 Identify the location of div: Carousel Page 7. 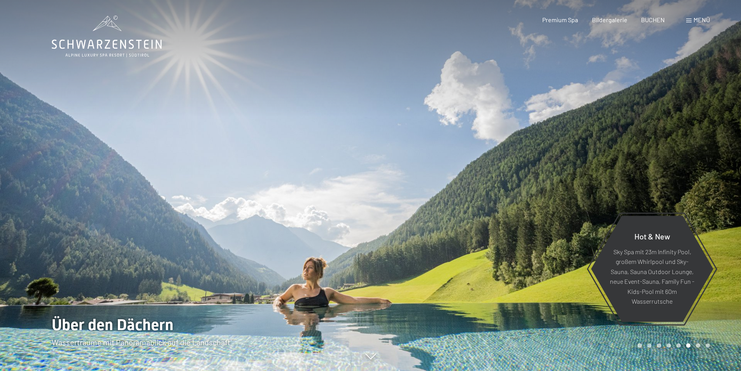
(697, 345).